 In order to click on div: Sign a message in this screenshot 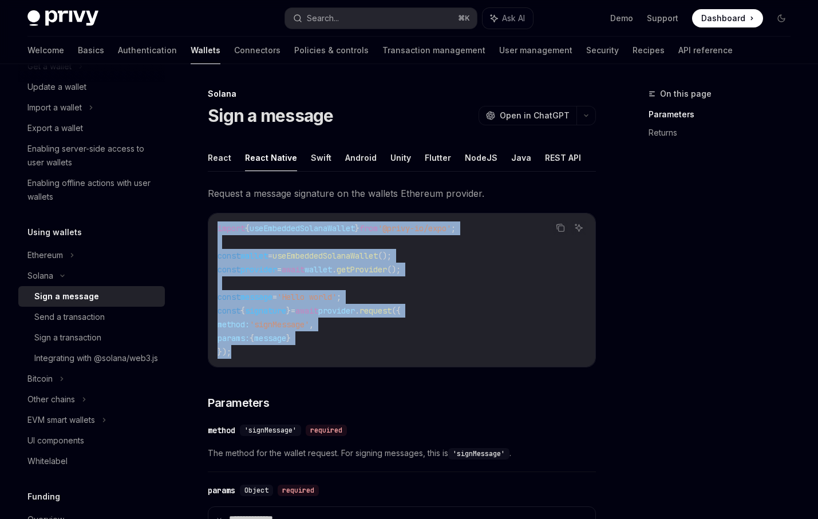, I will do `click(66, 297)`.